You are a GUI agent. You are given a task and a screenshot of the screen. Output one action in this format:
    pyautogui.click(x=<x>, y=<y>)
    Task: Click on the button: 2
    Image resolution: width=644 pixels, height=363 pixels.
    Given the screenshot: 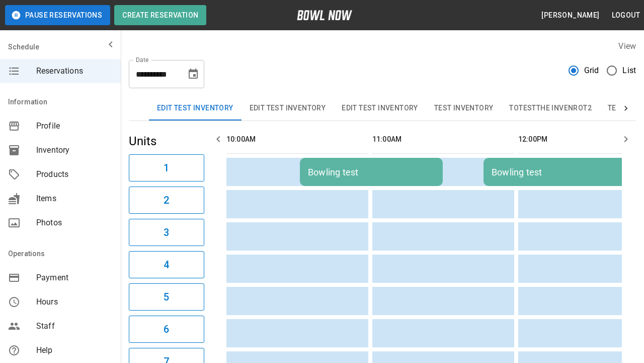 What is the action you would take?
    pyautogui.click(x=167, y=200)
    